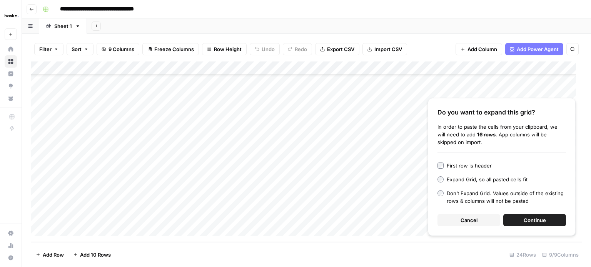 The width and height of the screenshot is (591, 267). Describe the element at coordinates (12, 16) in the screenshot. I see `img: Haskn Logo` at that location.